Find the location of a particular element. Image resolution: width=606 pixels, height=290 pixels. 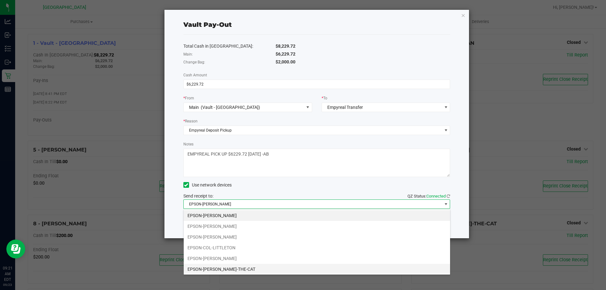

span: Main is located at coordinates (194, 107).